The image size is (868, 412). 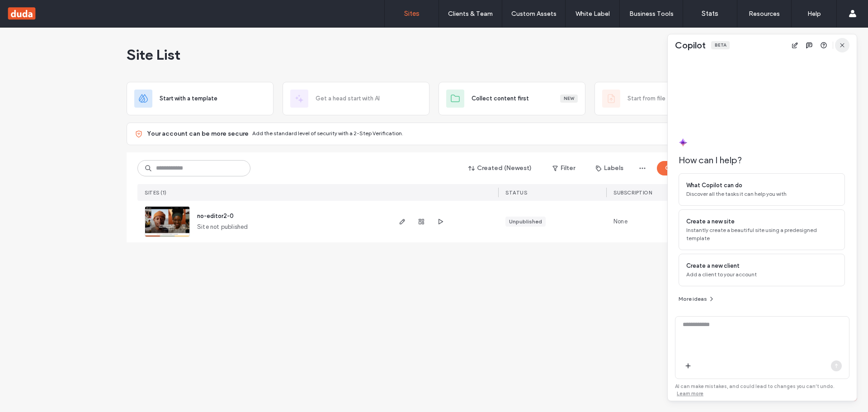 I want to click on div: Beta, so click(x=720, y=45).